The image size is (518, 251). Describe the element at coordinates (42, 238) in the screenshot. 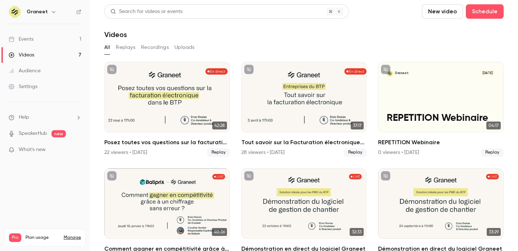

I see `span: Plan usage` at that location.